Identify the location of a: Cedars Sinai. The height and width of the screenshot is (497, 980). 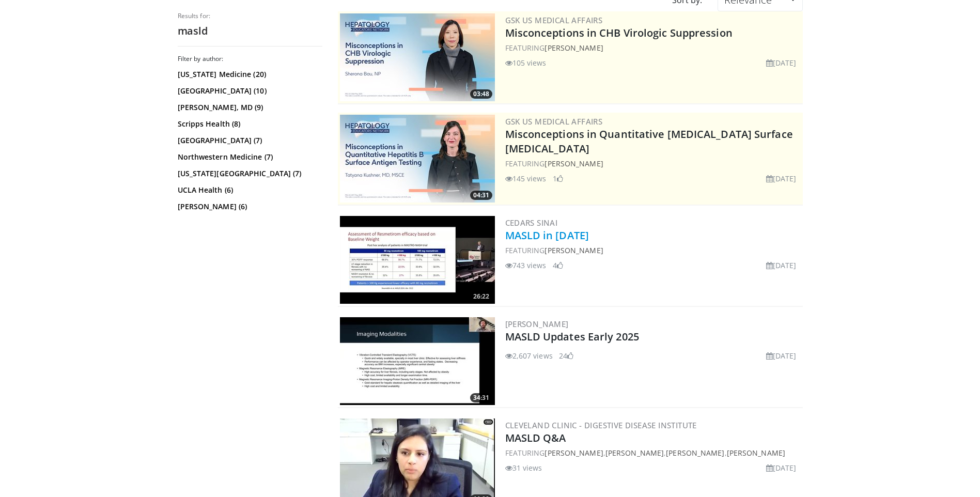
(531, 223).